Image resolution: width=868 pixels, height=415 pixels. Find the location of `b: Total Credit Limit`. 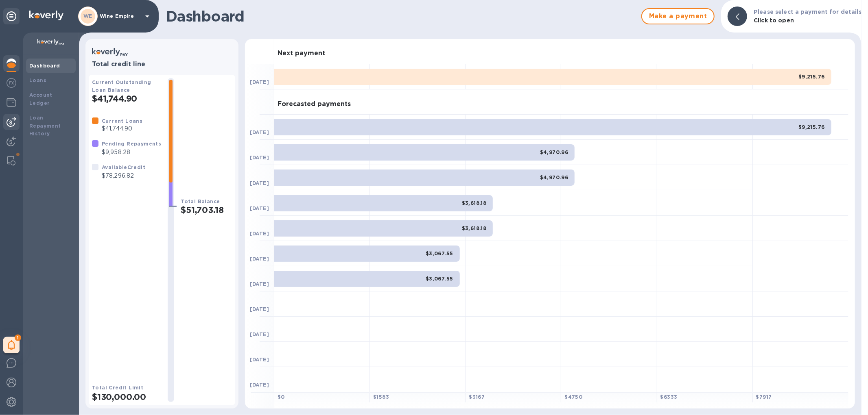

b: Total Credit Limit is located at coordinates (117, 388).